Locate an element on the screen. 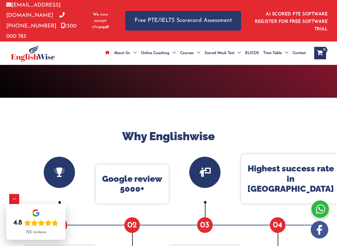 Image resolution: width=337 pixels, height=246 pixels. span: Contact is located at coordinates (300, 53).